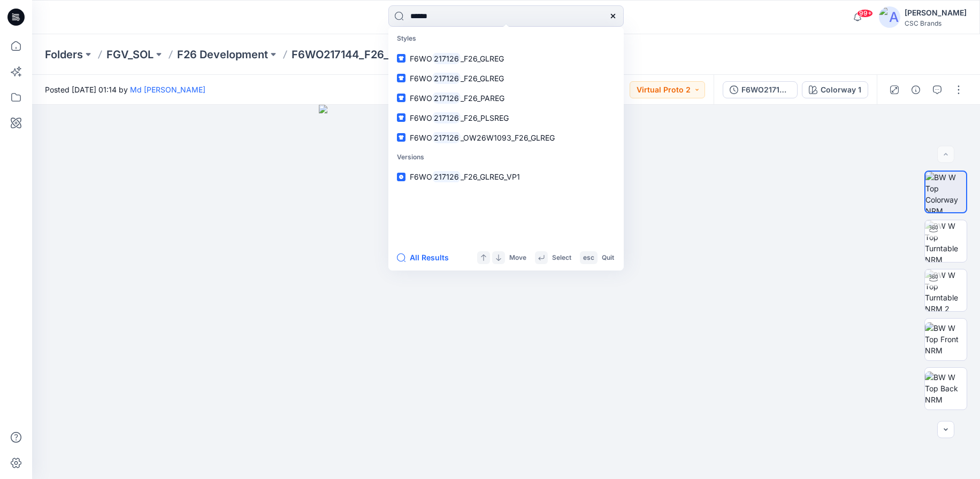 The width and height of the screenshot is (980, 479). What do you see at coordinates (916, 90) in the screenshot?
I see `button: Details` at bounding box center [916, 90].